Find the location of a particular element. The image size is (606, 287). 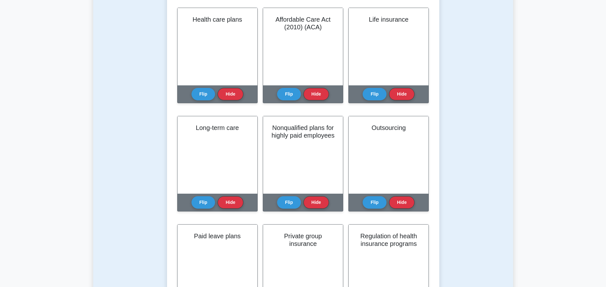

h2: Nonqualified plans for highly paid employees is located at coordinates (303, 131).